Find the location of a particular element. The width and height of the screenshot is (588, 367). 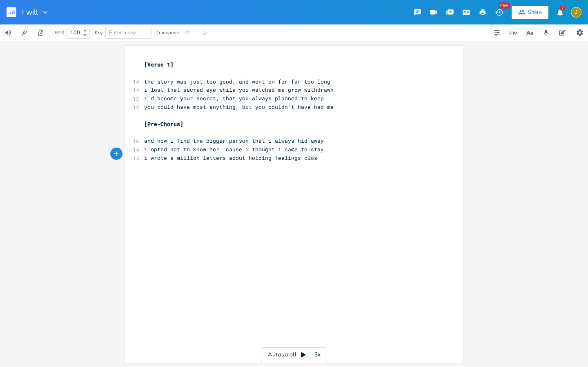

div: Key is located at coordinates (99, 32).